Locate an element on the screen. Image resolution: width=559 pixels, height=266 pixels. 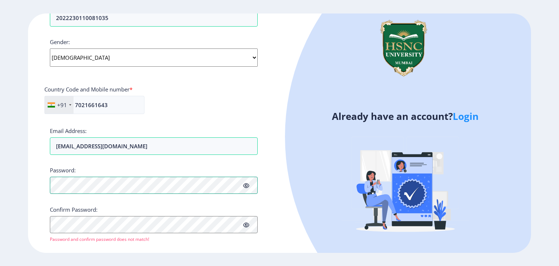
input: Mobile No is located at coordinates (94, 105).